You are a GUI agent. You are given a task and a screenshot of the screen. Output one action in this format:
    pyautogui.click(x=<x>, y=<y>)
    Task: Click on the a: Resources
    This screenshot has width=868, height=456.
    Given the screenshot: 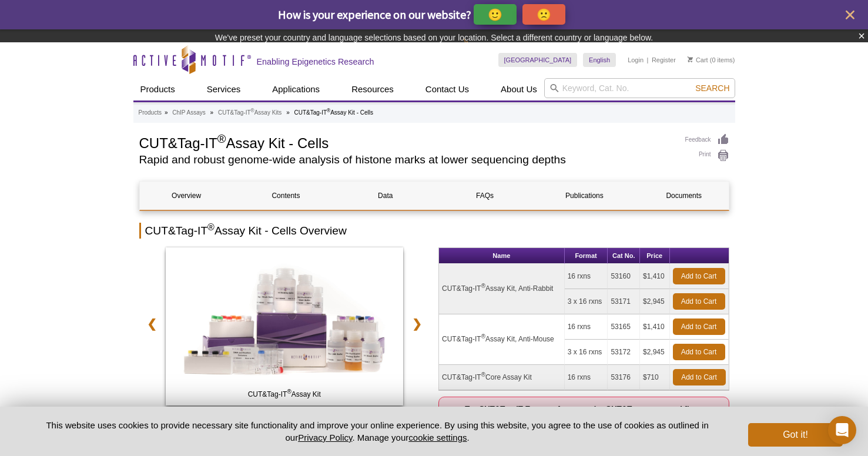 What is the action you would take?
    pyautogui.click(x=372, y=89)
    